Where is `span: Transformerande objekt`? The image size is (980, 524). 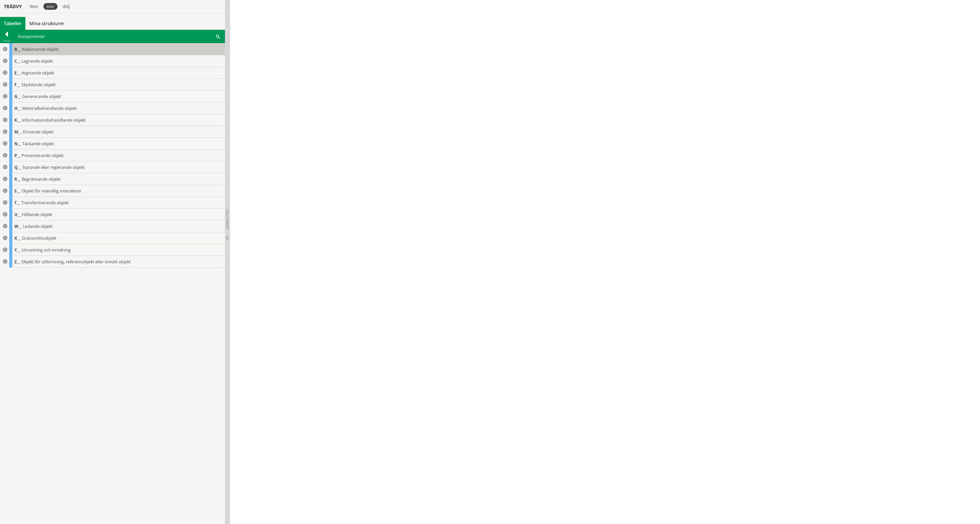
span: Transformerande objekt is located at coordinates (45, 203).